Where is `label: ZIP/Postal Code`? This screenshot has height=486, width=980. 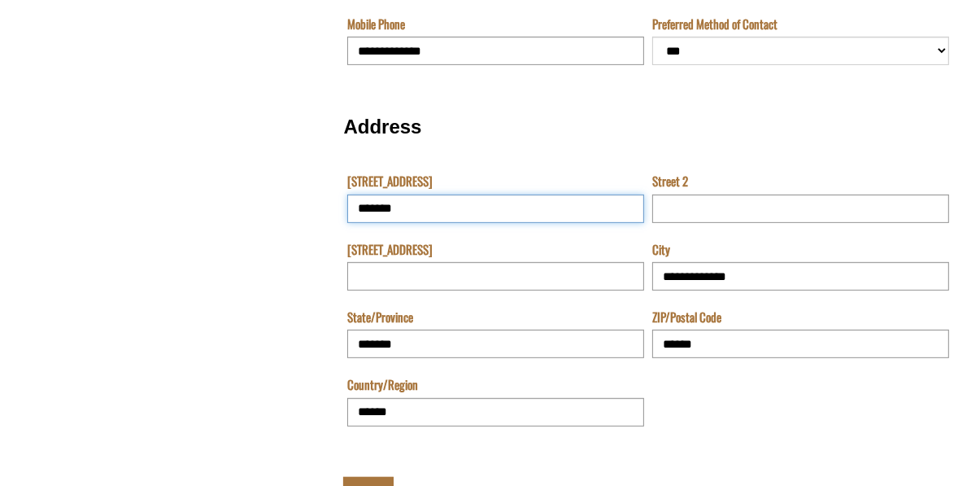
label: ZIP/Postal Code is located at coordinates (687, 316).